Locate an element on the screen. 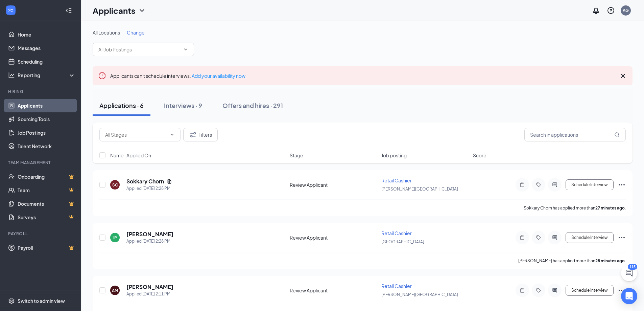 This screenshot has height=311, width=644. div: AM is located at coordinates (114, 291).